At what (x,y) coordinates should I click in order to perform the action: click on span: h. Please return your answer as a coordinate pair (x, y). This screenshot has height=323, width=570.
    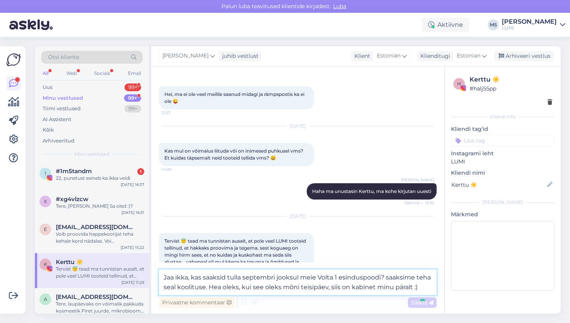
    Looking at the image, I should click on (459, 83).